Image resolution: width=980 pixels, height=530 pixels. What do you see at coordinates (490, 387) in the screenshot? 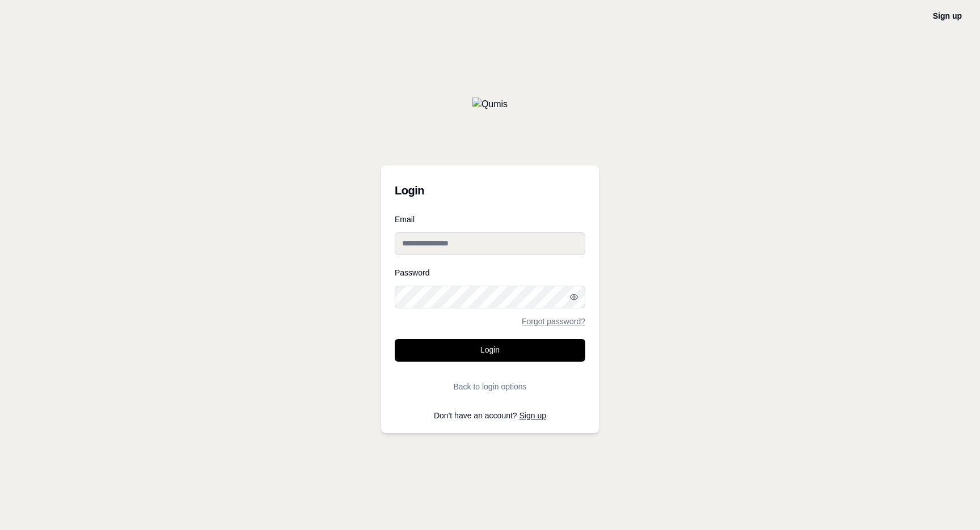
I see `button: Back to login options` at bounding box center [490, 387].